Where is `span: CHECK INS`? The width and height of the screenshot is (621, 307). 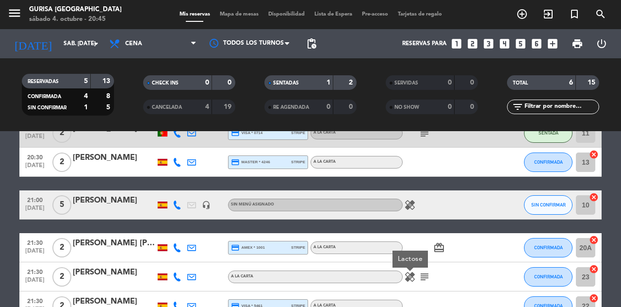
span: CHECK INS is located at coordinates (165, 83).